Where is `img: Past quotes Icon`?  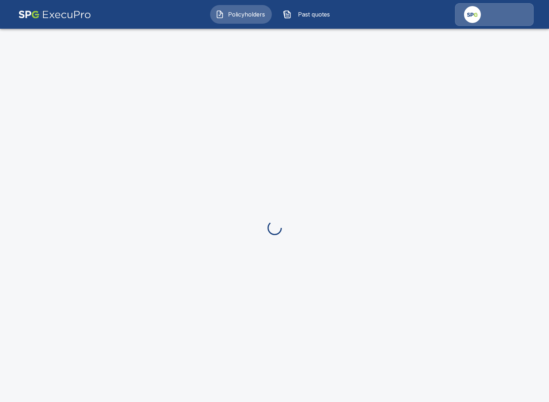 img: Past quotes Icon is located at coordinates (287, 14).